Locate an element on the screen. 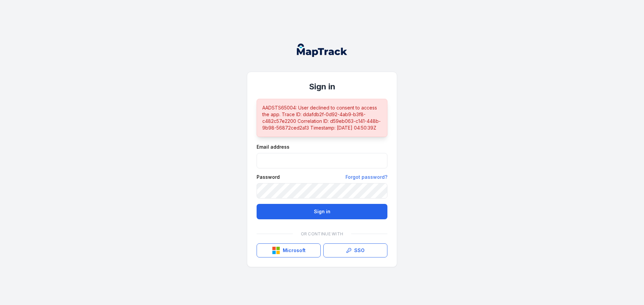 This screenshot has height=305, width=644. button: Microsoft is located at coordinates (288, 251).